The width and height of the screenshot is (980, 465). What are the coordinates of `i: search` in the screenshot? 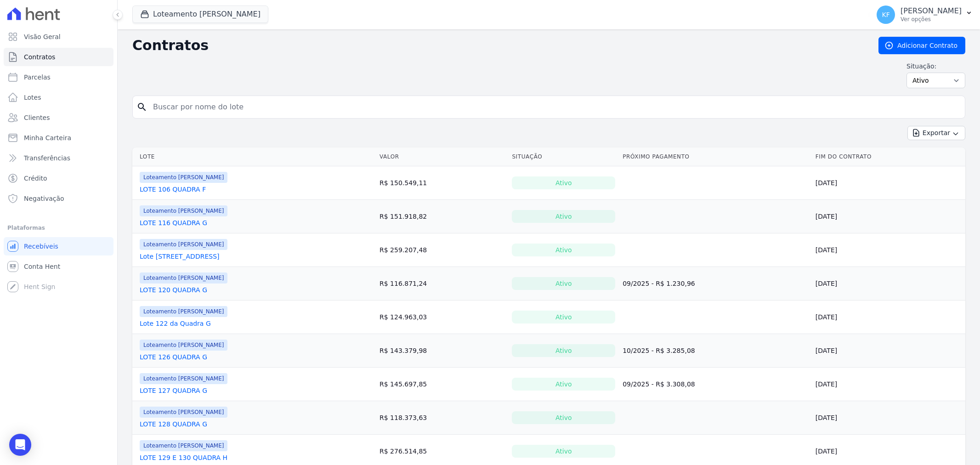 It's located at (142, 107).